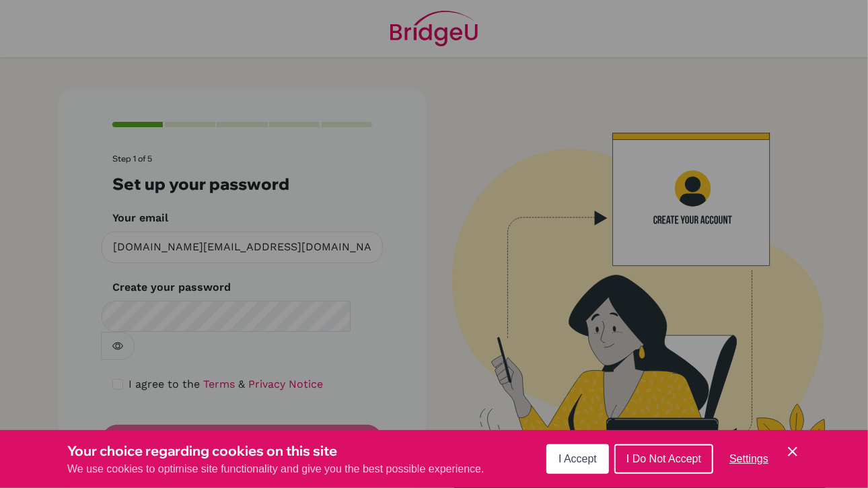 The height and width of the screenshot is (488, 868). What do you see at coordinates (749, 458) in the screenshot?
I see `span: Settings` at bounding box center [749, 458].